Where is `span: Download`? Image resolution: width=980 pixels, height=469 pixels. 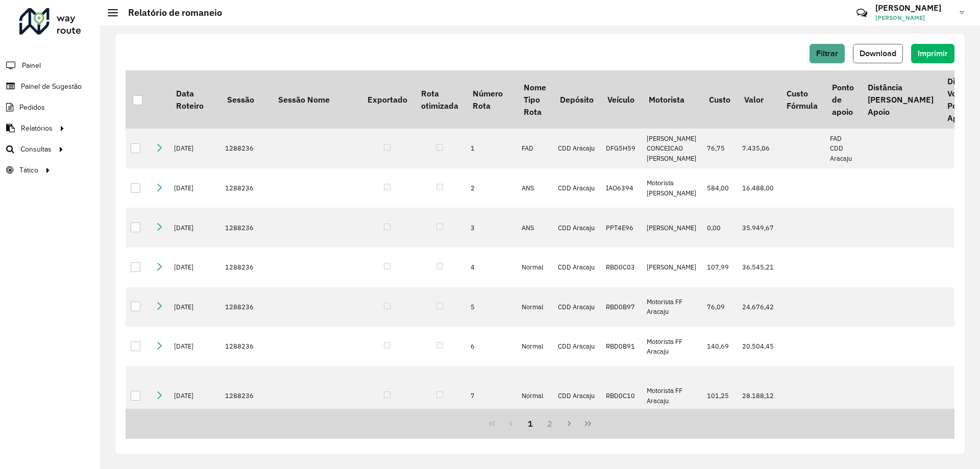 span: Download is located at coordinates (878, 53).